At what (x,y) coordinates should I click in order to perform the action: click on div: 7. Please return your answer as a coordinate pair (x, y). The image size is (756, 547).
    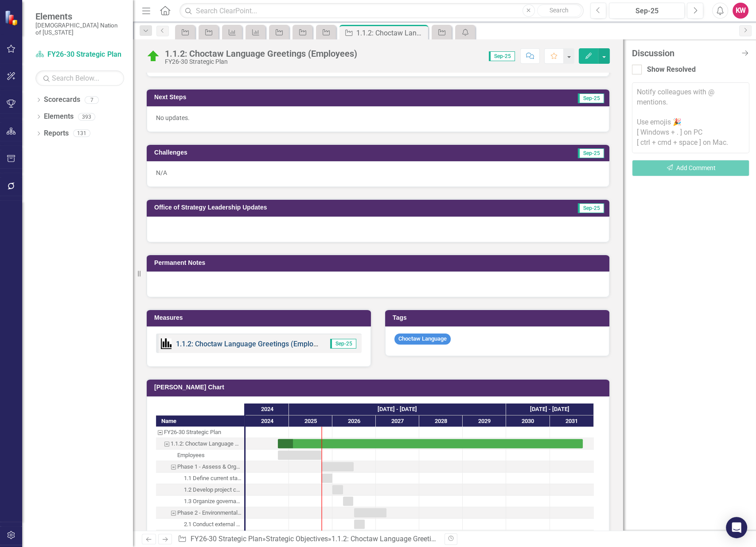
    Looking at the image, I should click on (92, 100).